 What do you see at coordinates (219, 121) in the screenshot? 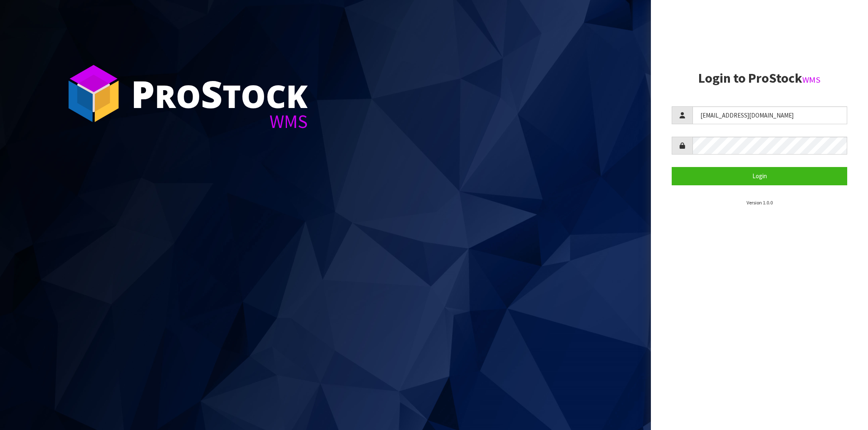
I see `div: WMS` at bounding box center [219, 121].